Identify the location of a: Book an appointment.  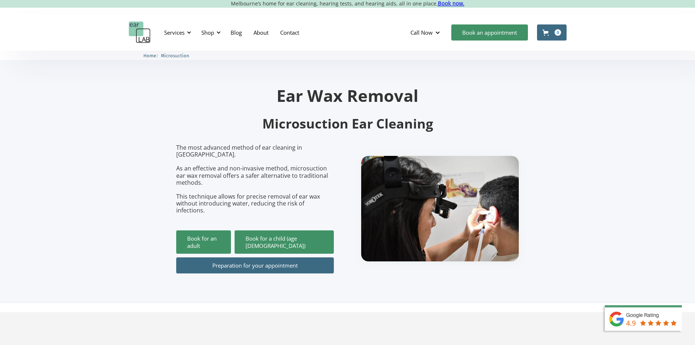
(489, 32).